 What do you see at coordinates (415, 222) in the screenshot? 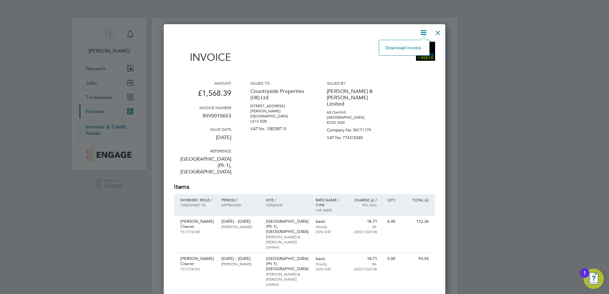
I see `p: 112.26` at bounding box center [415, 222].